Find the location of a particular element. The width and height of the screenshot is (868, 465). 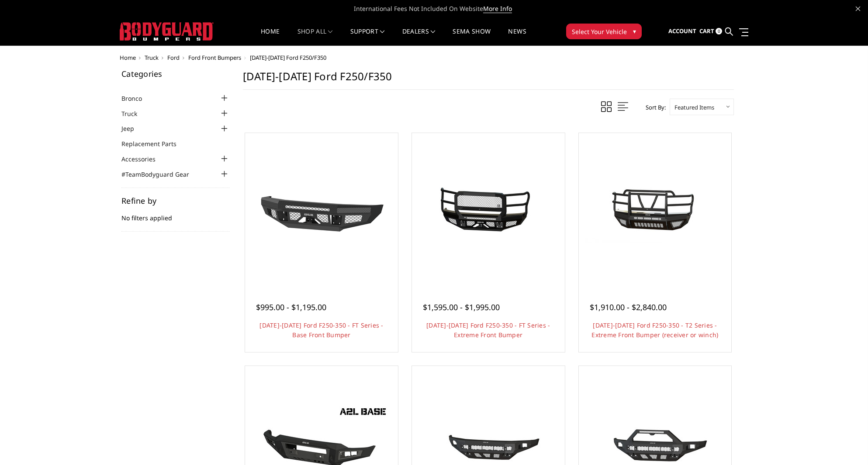

span: 0 is located at coordinates (718, 31).